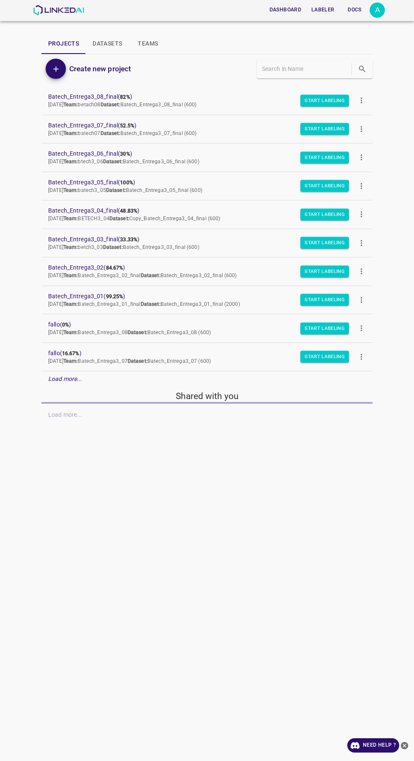  Describe the element at coordinates (200, 268) in the screenshot. I see `span: Batech_Entrega3_02 ( )` at that location.